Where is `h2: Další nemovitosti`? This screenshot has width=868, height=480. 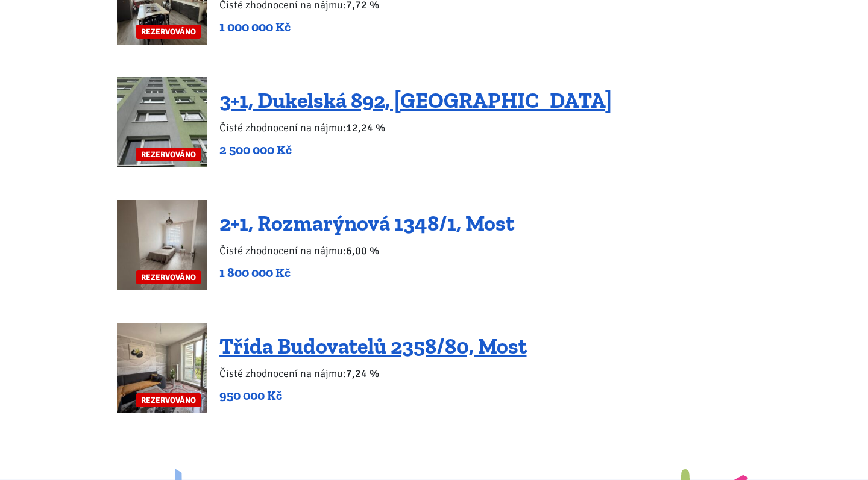 h2: Další nemovitosti is located at coordinates (117, 446).